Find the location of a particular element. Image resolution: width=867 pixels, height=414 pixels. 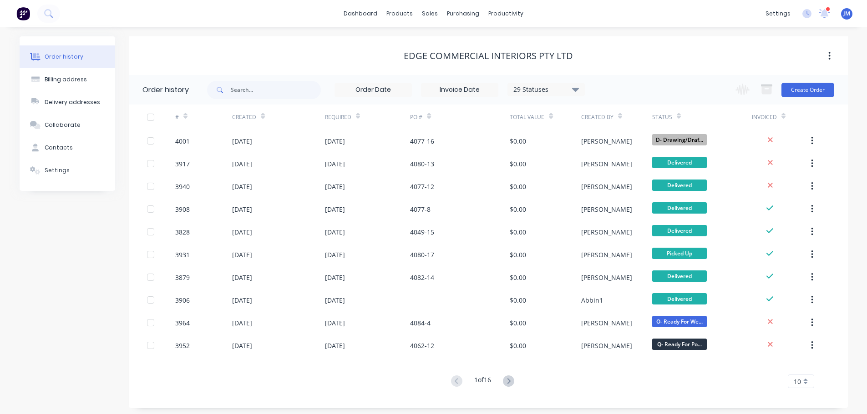

div: 1 of 16 is located at coordinates (482, 382).